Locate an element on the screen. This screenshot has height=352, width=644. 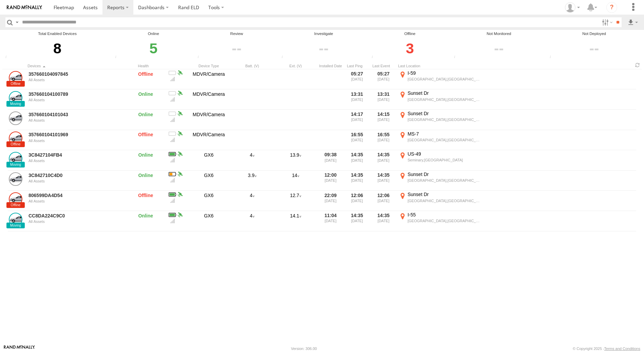
a: 357660104100789 is located at coordinates (75, 94).